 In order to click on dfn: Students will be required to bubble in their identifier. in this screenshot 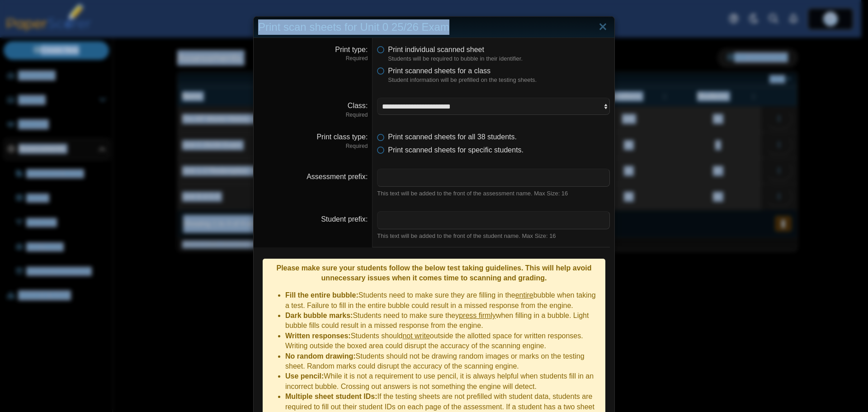, I will do `click(499, 59)`.